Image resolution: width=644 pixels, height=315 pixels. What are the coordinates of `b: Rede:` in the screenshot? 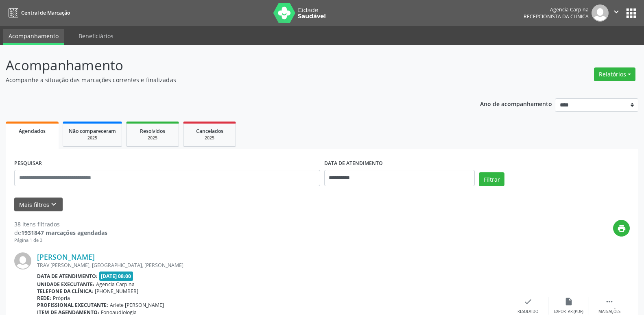 It's located at (44, 298).